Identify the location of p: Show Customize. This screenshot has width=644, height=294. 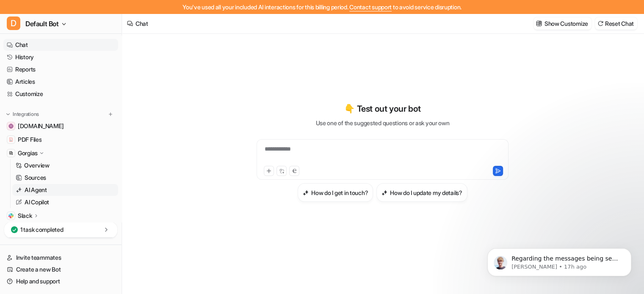
(566, 23).